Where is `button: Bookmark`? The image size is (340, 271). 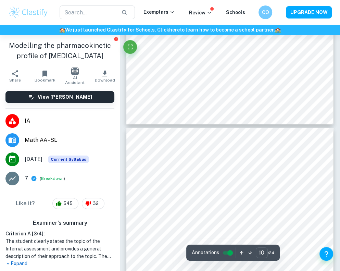 button: Bookmark is located at coordinates (45, 76).